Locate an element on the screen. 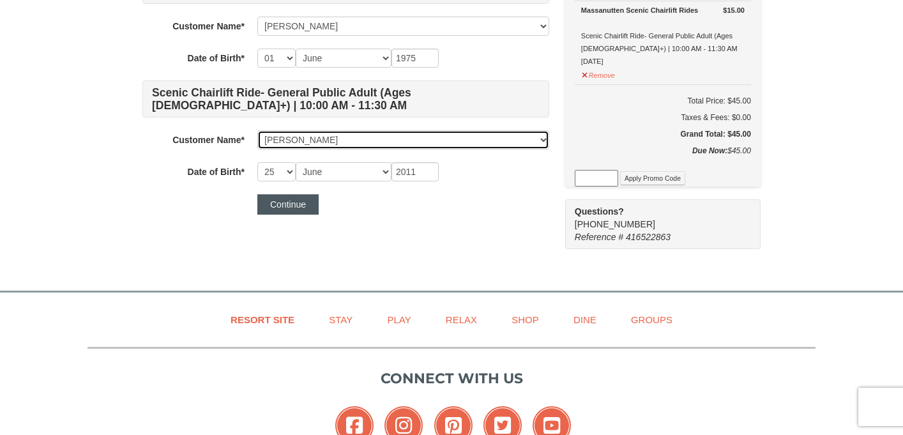 This screenshot has height=435, width=903. span: Reference # is located at coordinates (599, 237).